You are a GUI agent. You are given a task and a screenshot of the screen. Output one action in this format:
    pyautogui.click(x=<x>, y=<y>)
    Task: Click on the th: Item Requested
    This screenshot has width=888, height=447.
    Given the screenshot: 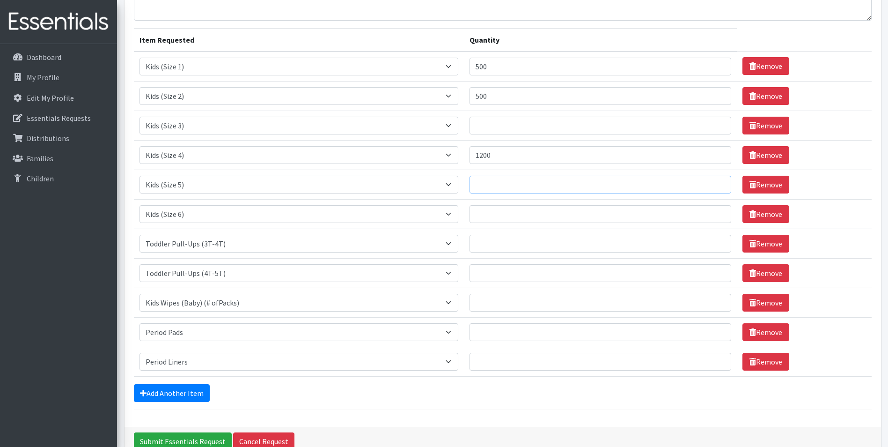 What is the action you would take?
    pyautogui.click(x=299, y=40)
    